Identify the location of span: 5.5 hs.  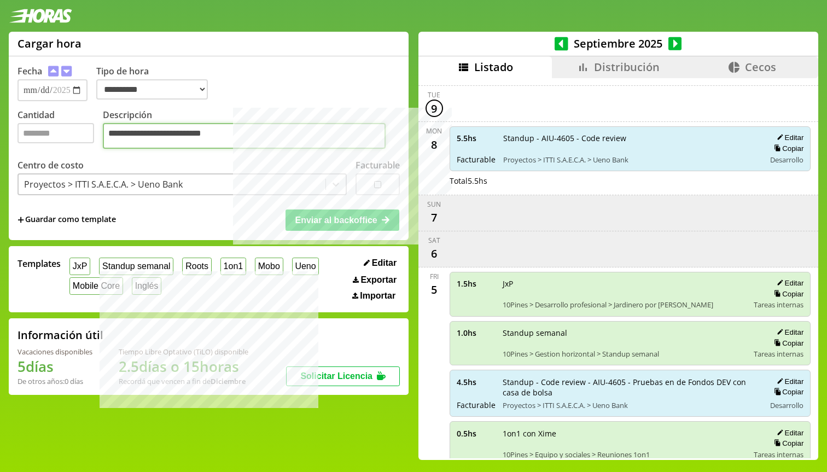
(476, 138).